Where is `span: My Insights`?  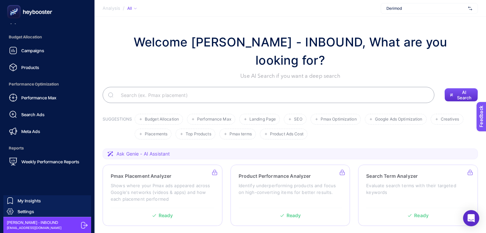 span: My Insights is located at coordinates (29, 201).